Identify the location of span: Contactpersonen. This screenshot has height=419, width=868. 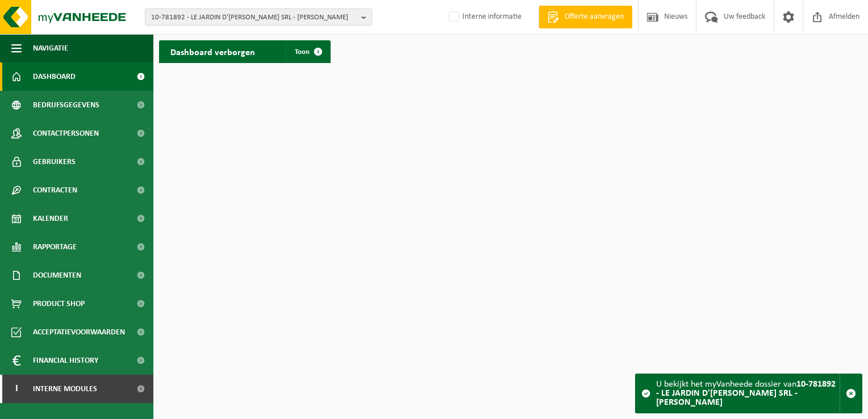
(66, 133).